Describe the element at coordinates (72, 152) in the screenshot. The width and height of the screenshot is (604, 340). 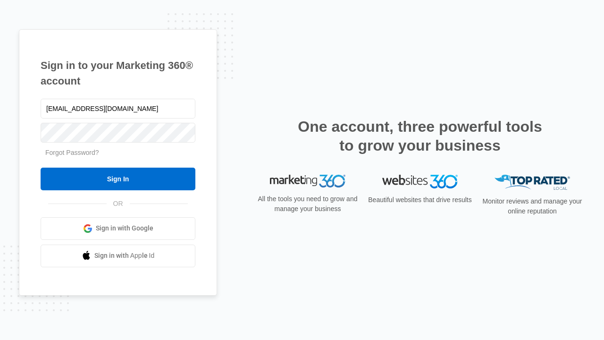
I see `a: Forgot Password?` at that location.